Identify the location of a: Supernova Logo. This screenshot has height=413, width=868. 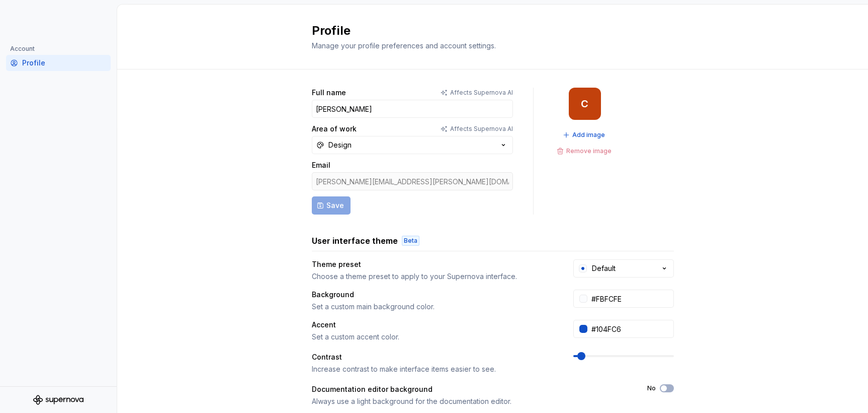
(59, 400).